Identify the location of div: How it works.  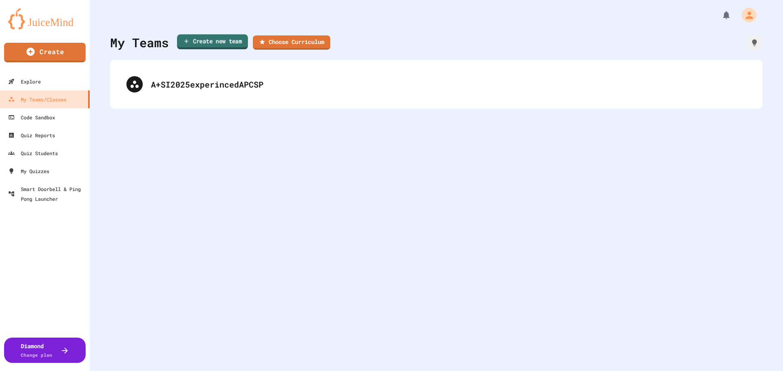
(754, 43).